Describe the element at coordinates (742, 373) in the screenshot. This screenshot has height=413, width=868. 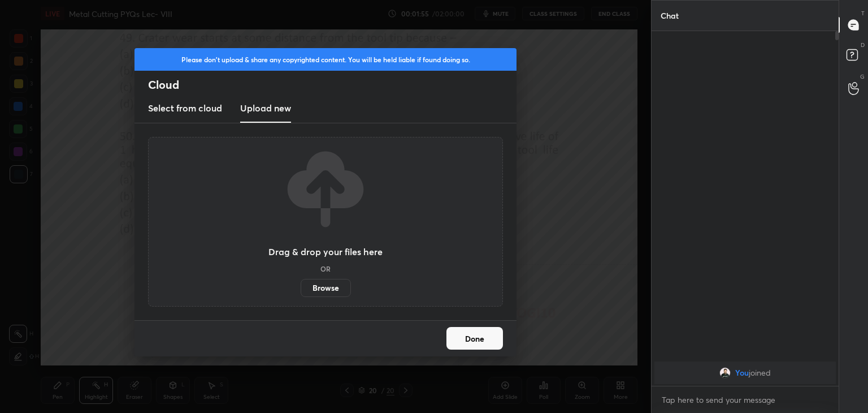
I see `span: You` at that location.